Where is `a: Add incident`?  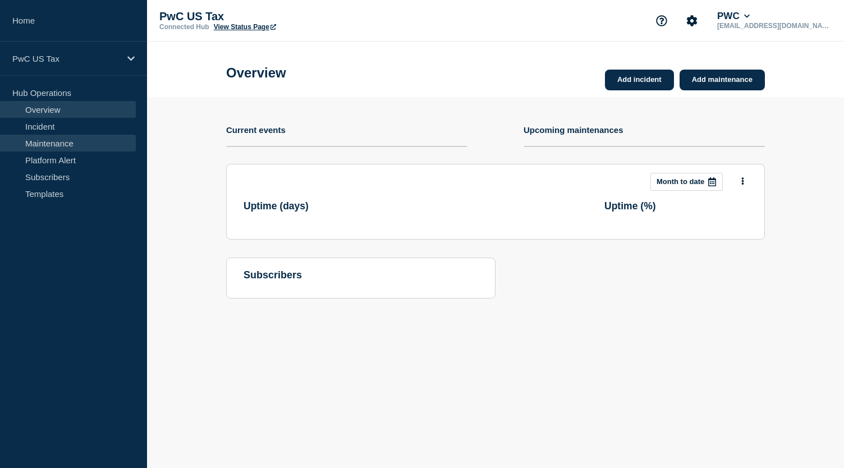
a: Add incident is located at coordinates (639, 80).